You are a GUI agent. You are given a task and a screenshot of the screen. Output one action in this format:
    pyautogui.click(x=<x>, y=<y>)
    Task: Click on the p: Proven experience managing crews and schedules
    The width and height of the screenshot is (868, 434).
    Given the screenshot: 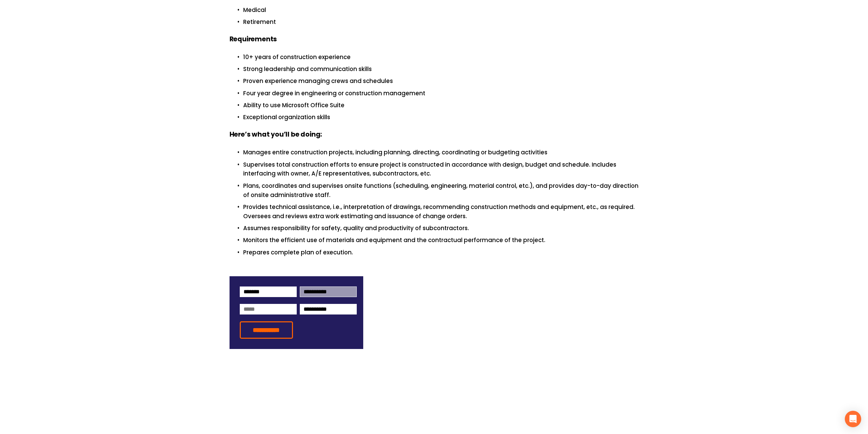 What is the action you would take?
    pyautogui.click(x=441, y=81)
    